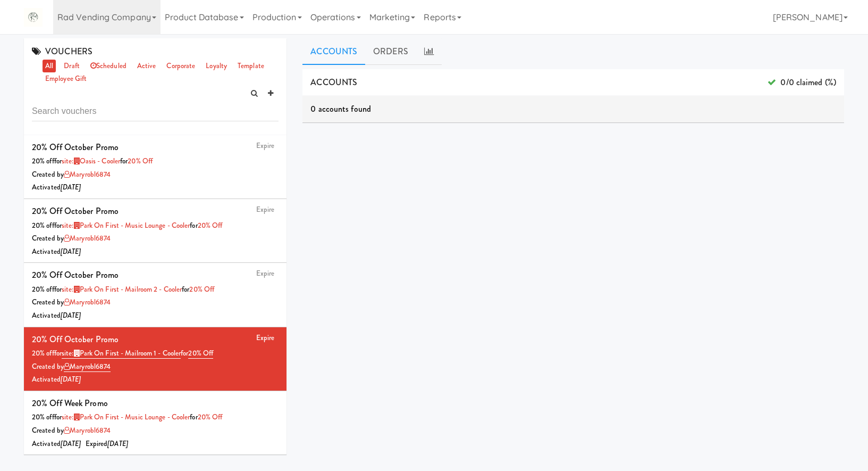 The width and height of the screenshot is (868, 471). Describe the element at coordinates (49, 66) in the screenshot. I see `a: all` at that location.